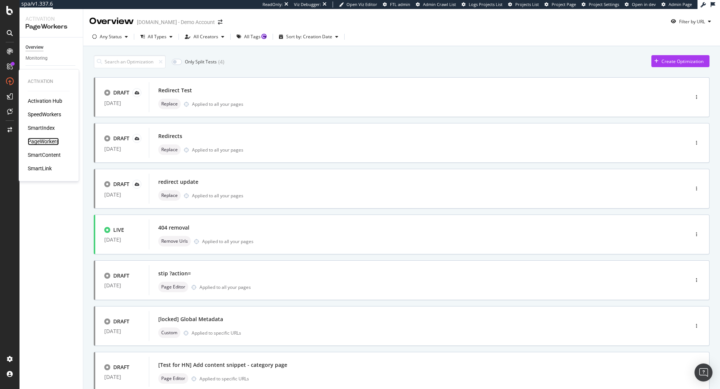  What do you see at coordinates (206, 37) in the screenshot?
I see `div: All Creators` at bounding box center [206, 37].